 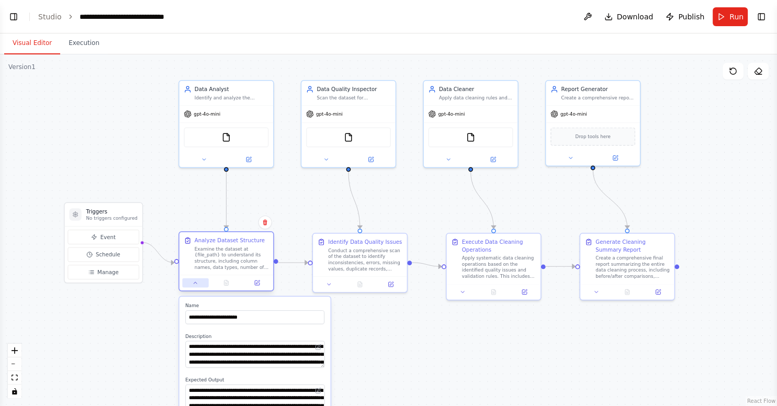 I want to click on div: Data Analyst, so click(x=232, y=89).